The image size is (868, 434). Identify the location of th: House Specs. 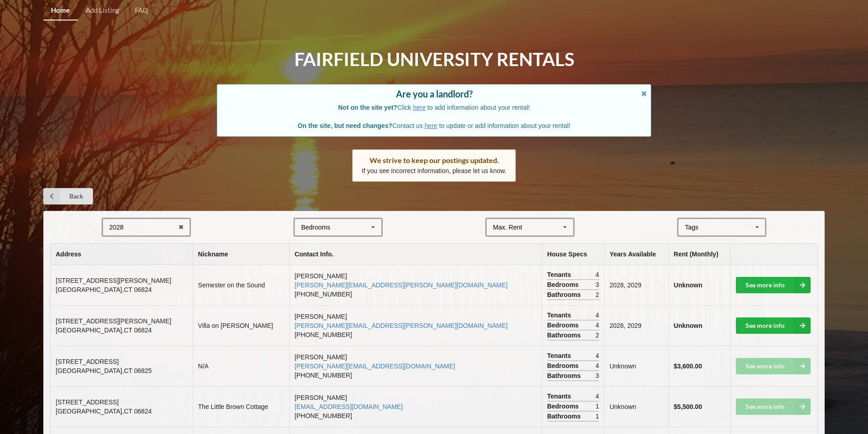
(572, 254).